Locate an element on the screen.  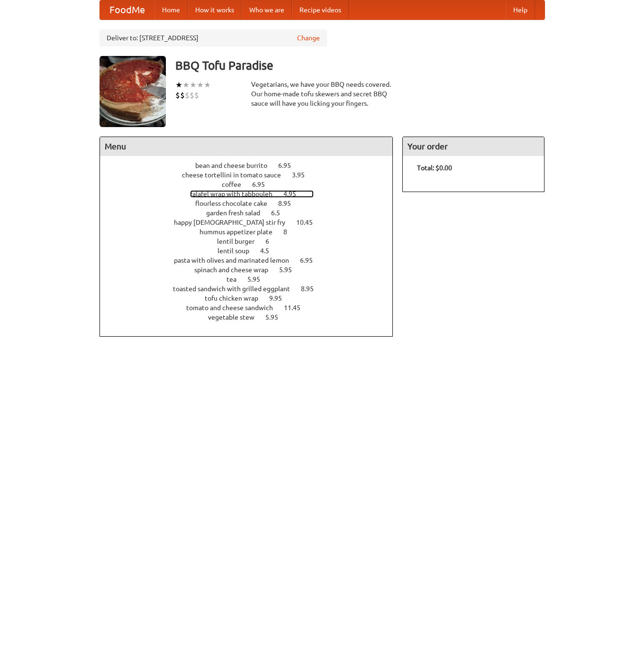
span: 9.95 is located at coordinates (280, 298).